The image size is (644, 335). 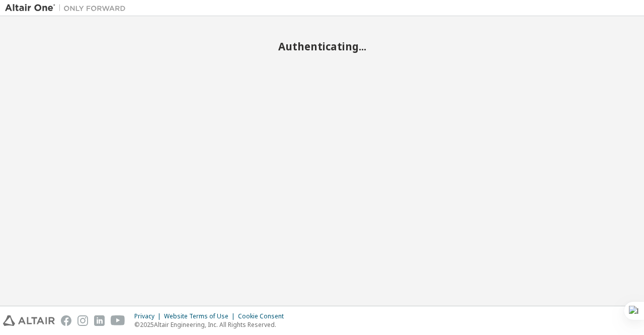 I want to click on img: youtube.svg, so click(x=118, y=320).